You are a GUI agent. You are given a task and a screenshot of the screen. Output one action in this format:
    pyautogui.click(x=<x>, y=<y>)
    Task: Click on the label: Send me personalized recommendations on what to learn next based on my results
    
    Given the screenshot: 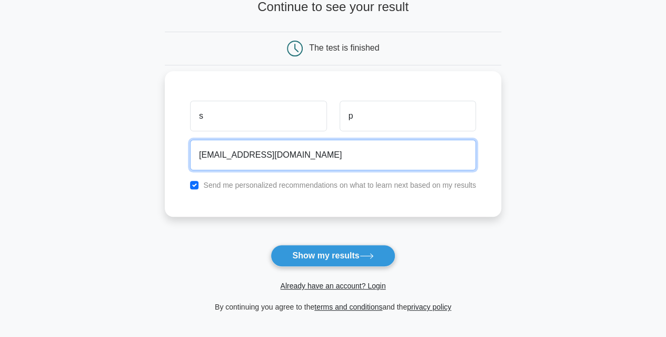 What is the action you would take?
    pyautogui.click(x=340, y=185)
    